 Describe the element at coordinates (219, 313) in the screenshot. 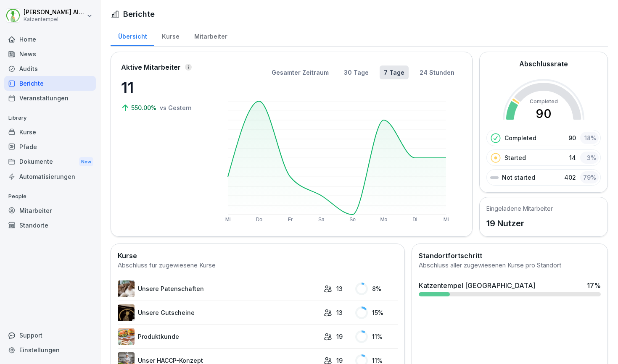

I see `a: Unsere Gutscheine` at that location.